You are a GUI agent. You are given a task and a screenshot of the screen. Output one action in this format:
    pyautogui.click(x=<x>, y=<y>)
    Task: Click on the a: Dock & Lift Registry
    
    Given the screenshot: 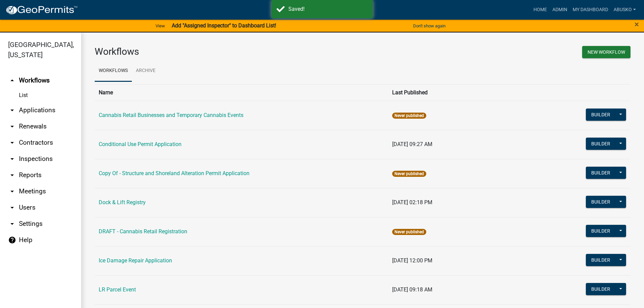 What is the action you would take?
    pyautogui.click(x=122, y=202)
    